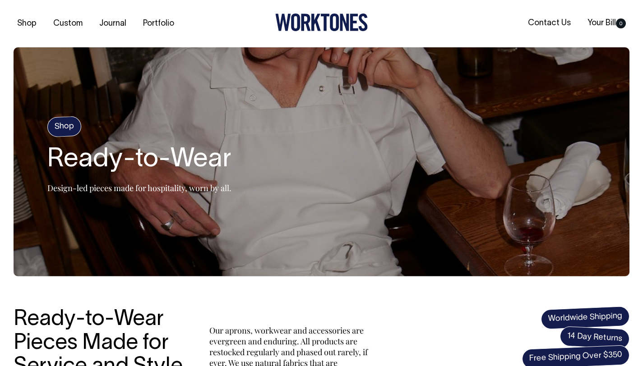 The image size is (643, 366). Describe the element at coordinates (585, 318) in the screenshot. I see `span: Worldwide Shipping` at that location.